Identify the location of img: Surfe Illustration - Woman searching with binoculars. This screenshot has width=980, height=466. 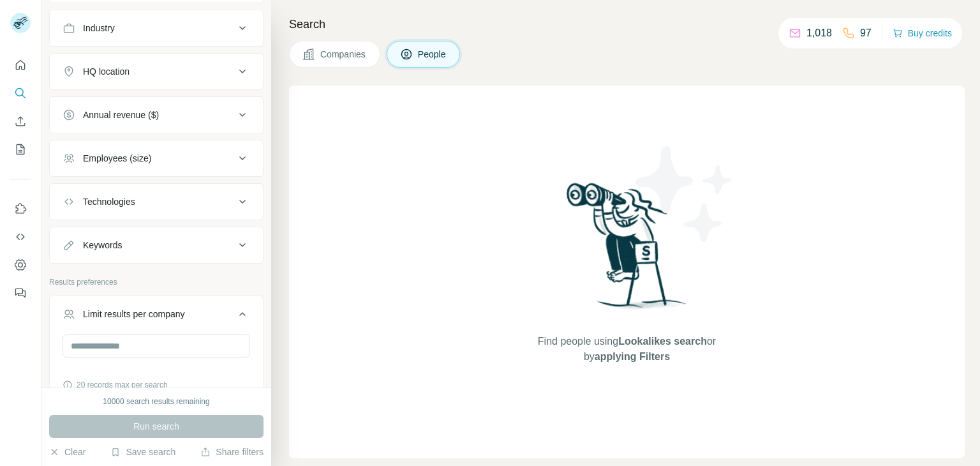
(627, 250).